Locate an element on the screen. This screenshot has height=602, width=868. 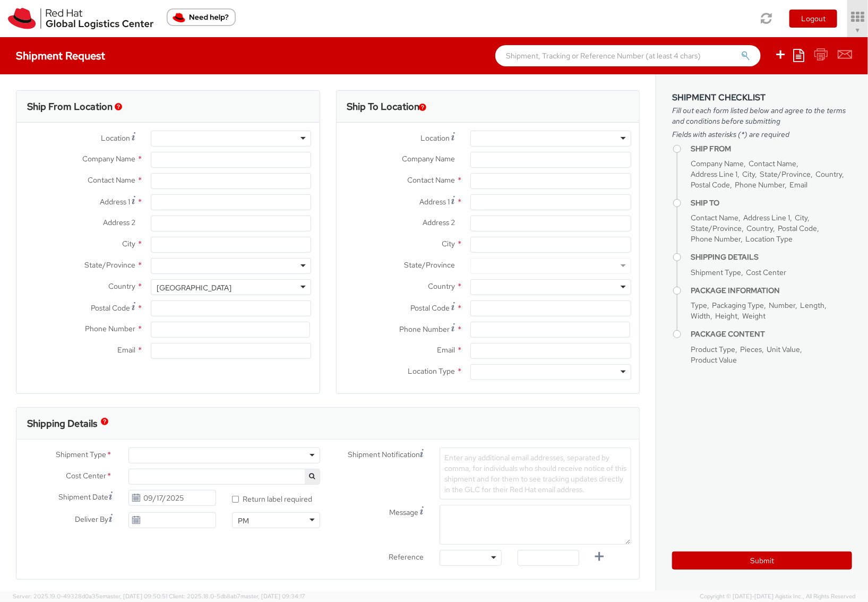
span: Fill out each form listed below and agree to the terms and conditions before submitting is located at coordinates (762, 116).